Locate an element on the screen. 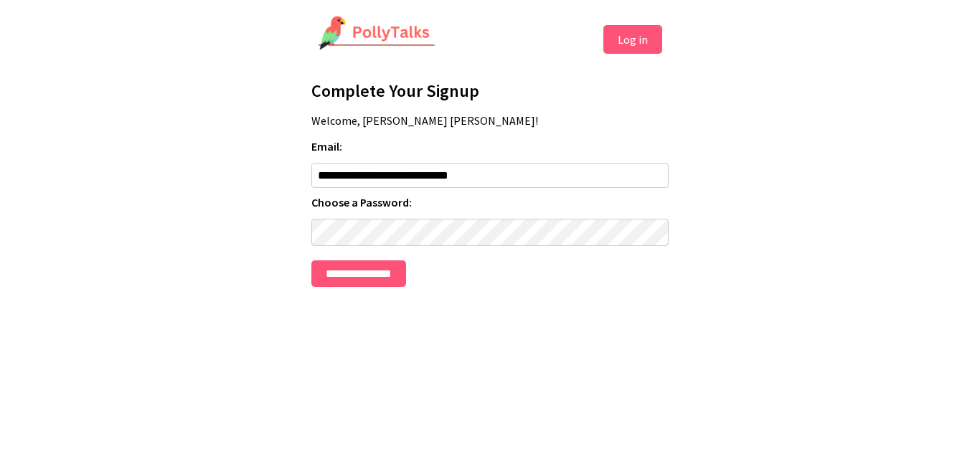 The height and width of the screenshot is (454, 980). label: Choose a Password: is located at coordinates (490, 203).